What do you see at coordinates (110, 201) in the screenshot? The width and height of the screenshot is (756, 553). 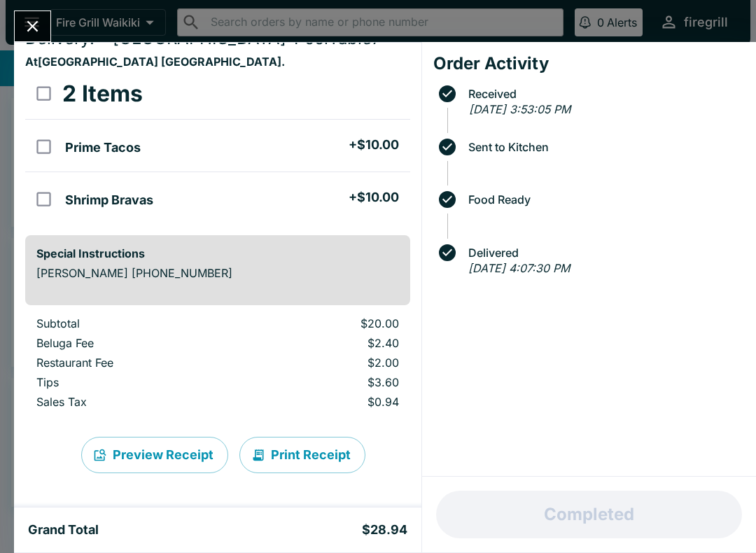 I see `h5: Shrimp Bravas` at bounding box center [110, 201].